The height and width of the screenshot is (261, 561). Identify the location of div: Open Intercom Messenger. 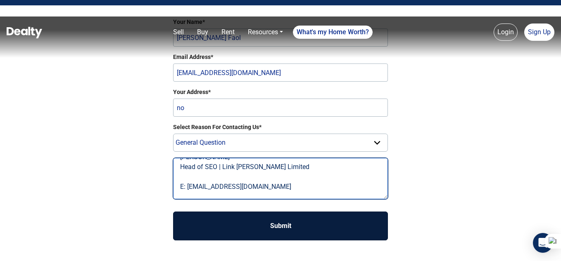
(542, 243).